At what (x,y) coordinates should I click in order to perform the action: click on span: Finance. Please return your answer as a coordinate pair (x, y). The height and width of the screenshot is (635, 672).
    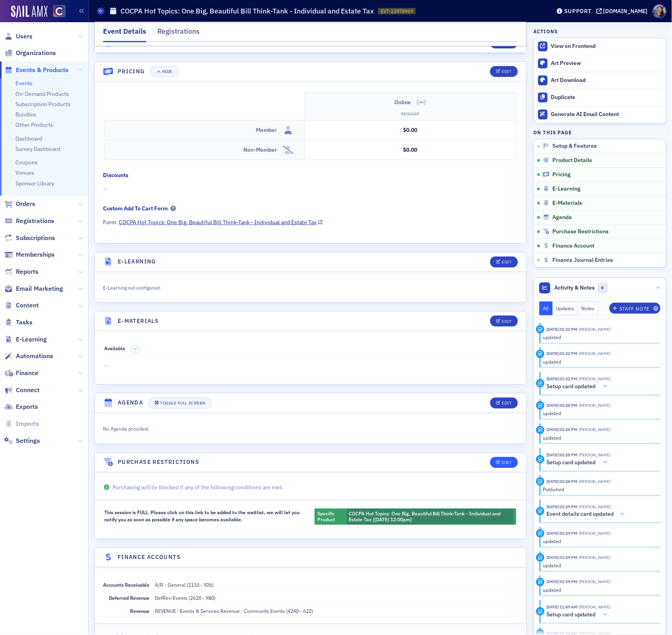
    Looking at the image, I should click on (27, 373).